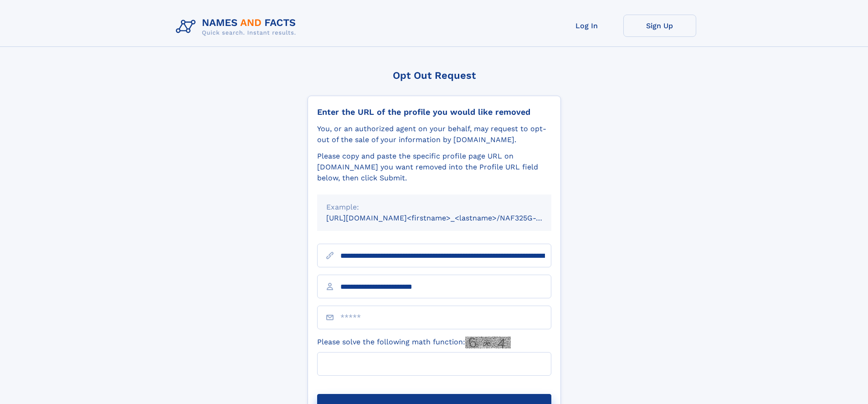 The width and height of the screenshot is (868, 404). Describe the element at coordinates (434, 134) in the screenshot. I see `div: You, or an authorized agent on your behalf, may request to opt-out of the sale of your informatio...` at that location.